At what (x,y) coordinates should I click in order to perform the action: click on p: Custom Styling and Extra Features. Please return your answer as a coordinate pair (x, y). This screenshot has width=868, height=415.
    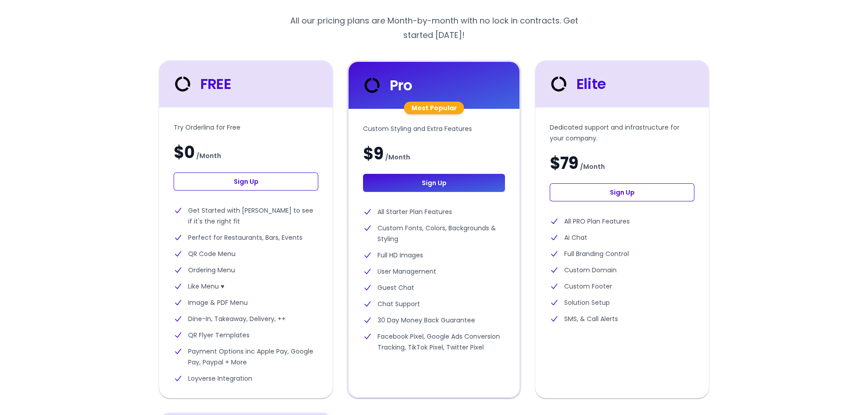
    Looking at the image, I should click on (434, 129).